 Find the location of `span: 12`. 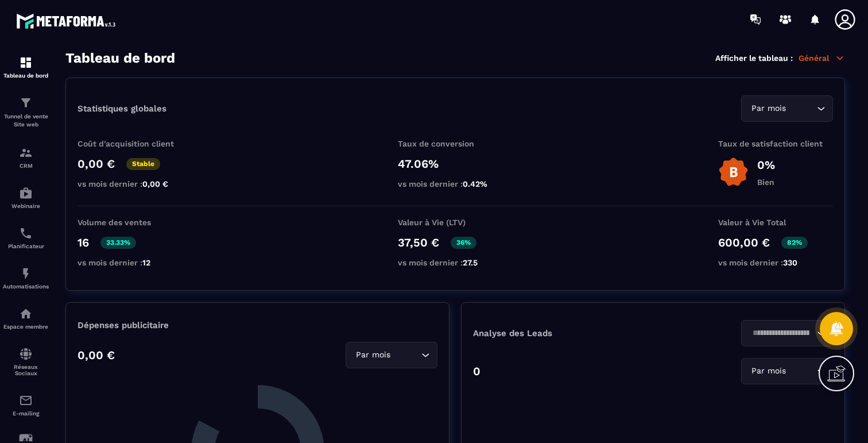

span: 12 is located at coordinates (147, 263).